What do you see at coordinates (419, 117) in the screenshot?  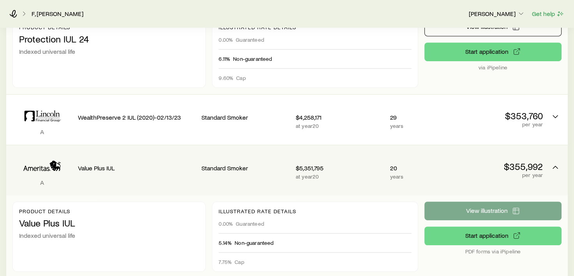 I see `p: 29` at bounding box center [419, 117].